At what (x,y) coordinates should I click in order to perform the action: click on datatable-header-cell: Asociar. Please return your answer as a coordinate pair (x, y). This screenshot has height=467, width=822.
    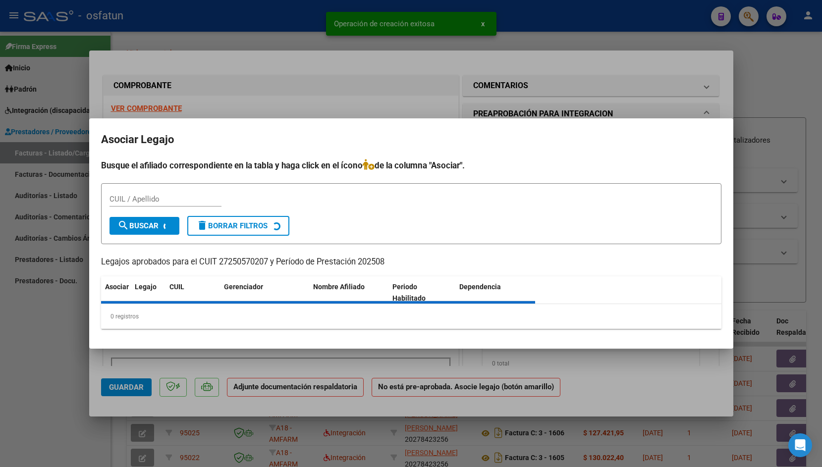
    Looking at the image, I should click on (116, 293).